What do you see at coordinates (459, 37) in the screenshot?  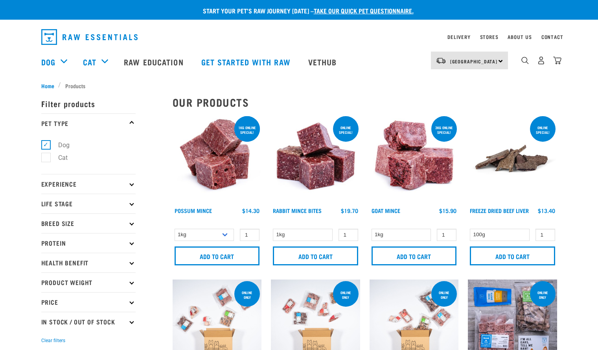 I see `a: Delivery` at bounding box center [459, 37].